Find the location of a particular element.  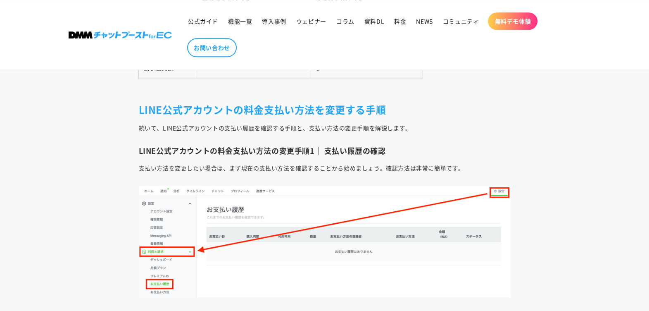

a: コミュニティ is located at coordinates (461, 21).